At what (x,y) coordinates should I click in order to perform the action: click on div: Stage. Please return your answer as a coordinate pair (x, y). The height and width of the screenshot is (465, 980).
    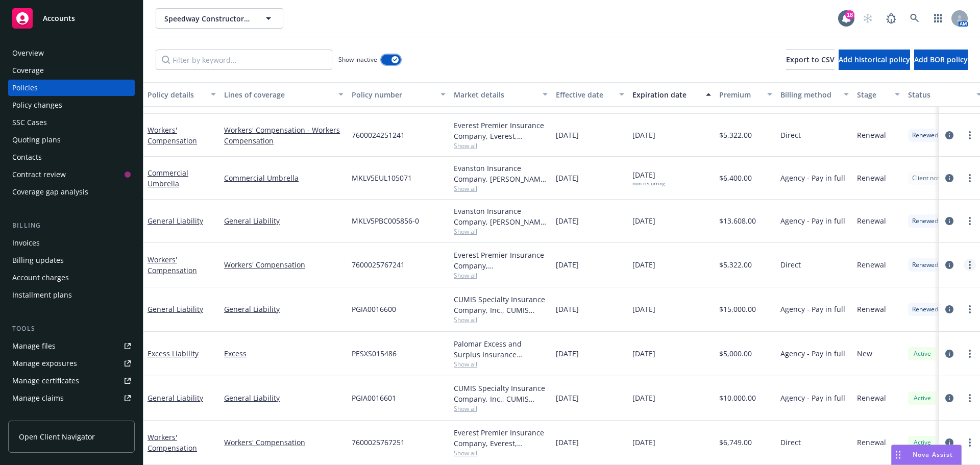
    Looking at the image, I should click on (873, 94).